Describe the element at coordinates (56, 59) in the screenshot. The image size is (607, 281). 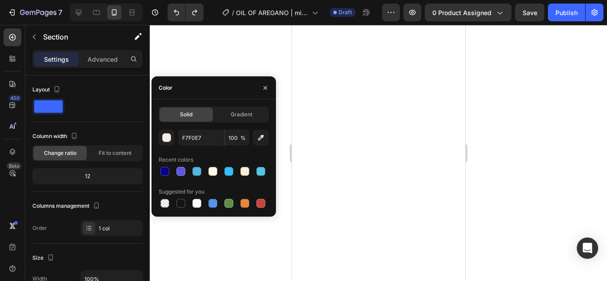
I see `p: Settings` at that location.